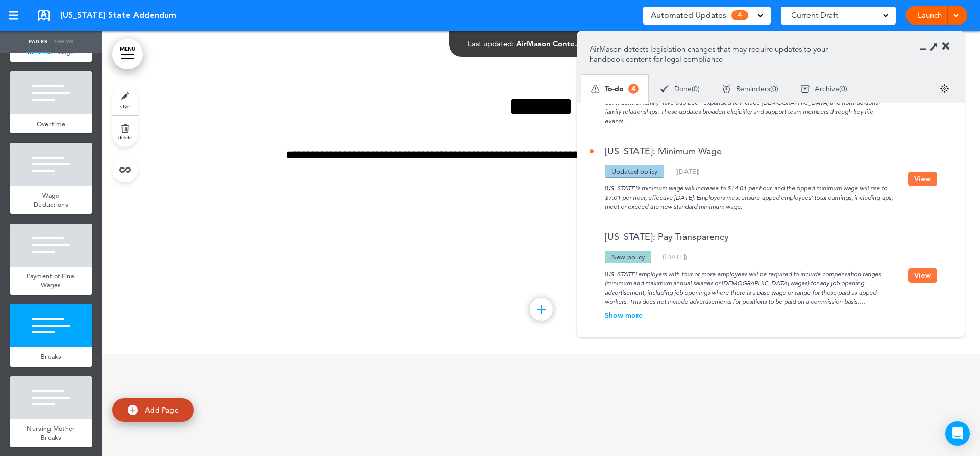 Image resolution: width=980 pixels, height=456 pixels. Describe the element at coordinates (827, 89) in the screenshot. I see `span: Archive` at that location.